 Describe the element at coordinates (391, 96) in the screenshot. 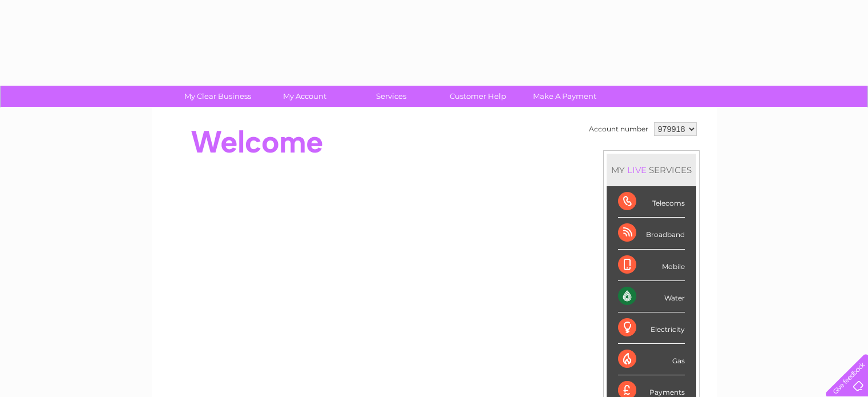

I see `a: Services` at that location.